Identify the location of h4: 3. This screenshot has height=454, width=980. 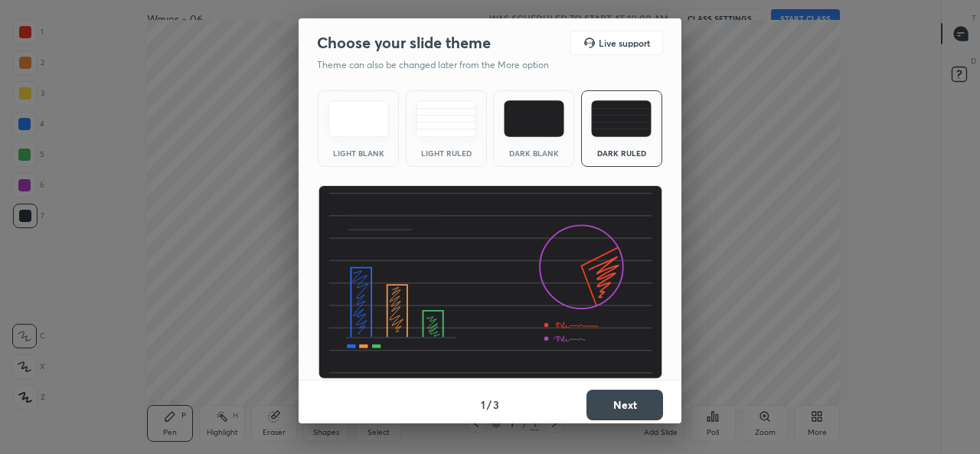
(496, 404).